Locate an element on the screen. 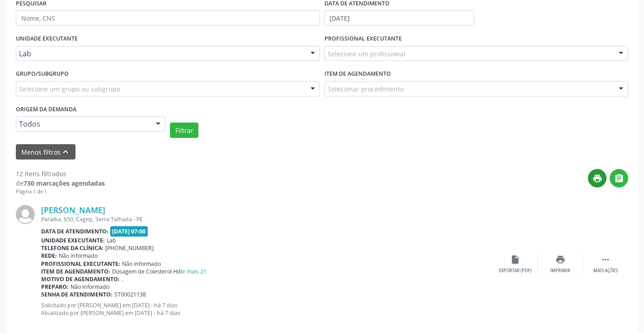 The height and width of the screenshot is (333, 644). b: Preparo: is located at coordinates (54, 287).